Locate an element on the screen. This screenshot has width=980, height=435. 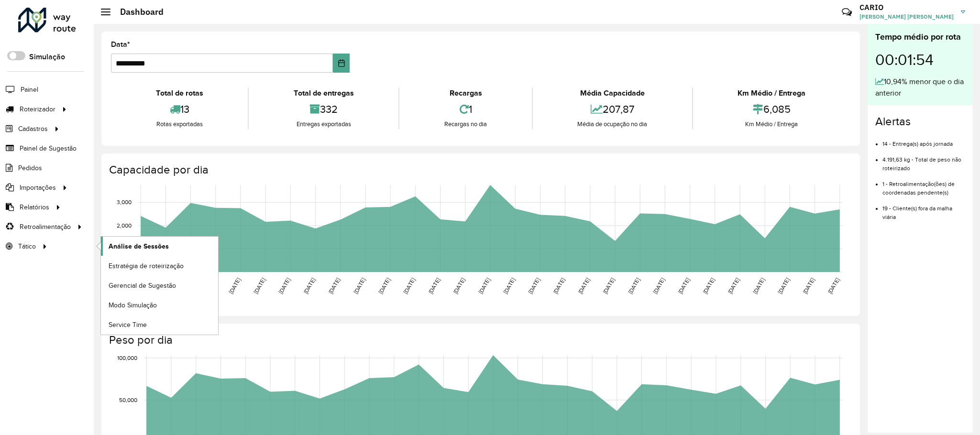
span: Gerencial de Sugestão is located at coordinates (142, 286).